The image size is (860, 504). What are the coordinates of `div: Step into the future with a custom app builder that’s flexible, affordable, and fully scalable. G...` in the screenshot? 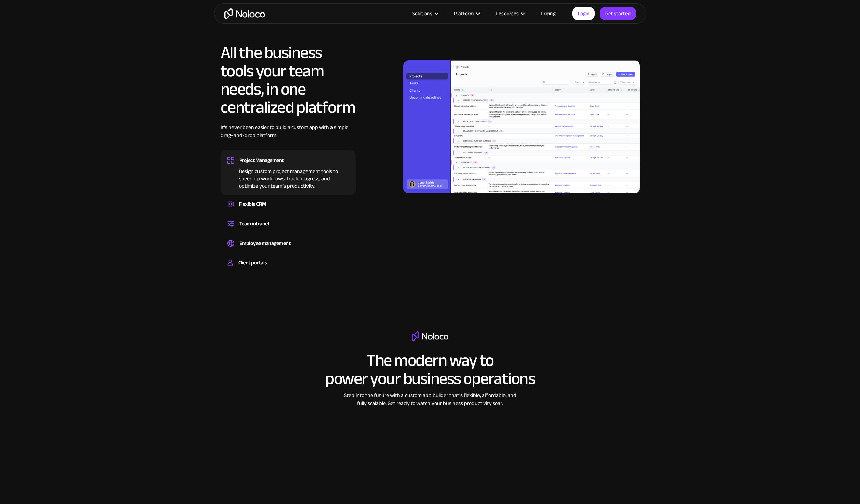 It's located at (430, 399).